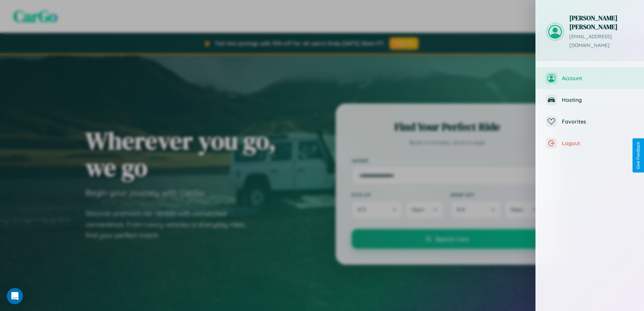 The width and height of the screenshot is (644, 311). What do you see at coordinates (598, 122) in the screenshot?
I see `span: Favorites` at bounding box center [598, 122].